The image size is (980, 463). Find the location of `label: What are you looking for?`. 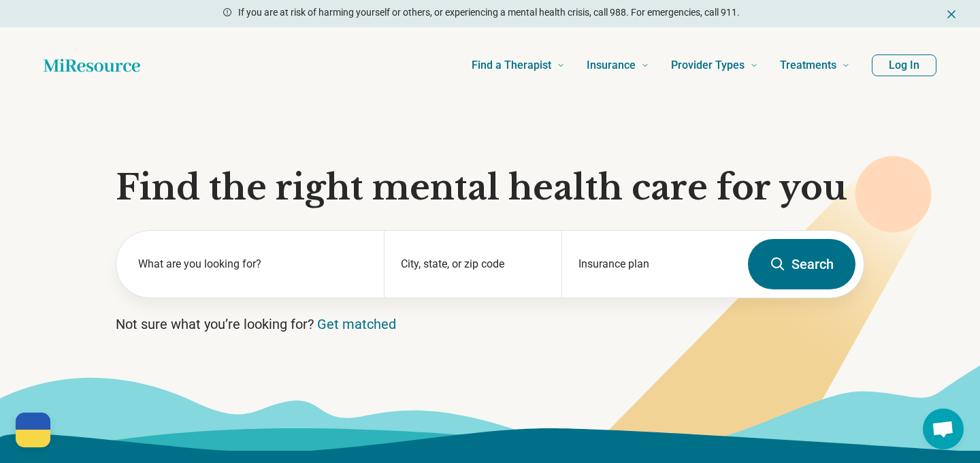

label: What are you looking for? is located at coordinates (253, 264).